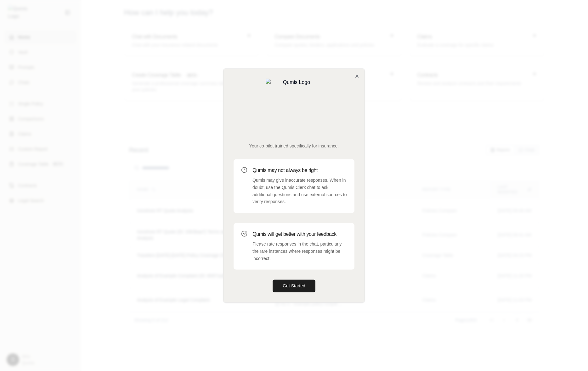 The width and height of the screenshot is (588, 371). I want to click on h3: Qumis will get better with your feedback, so click(299, 234).